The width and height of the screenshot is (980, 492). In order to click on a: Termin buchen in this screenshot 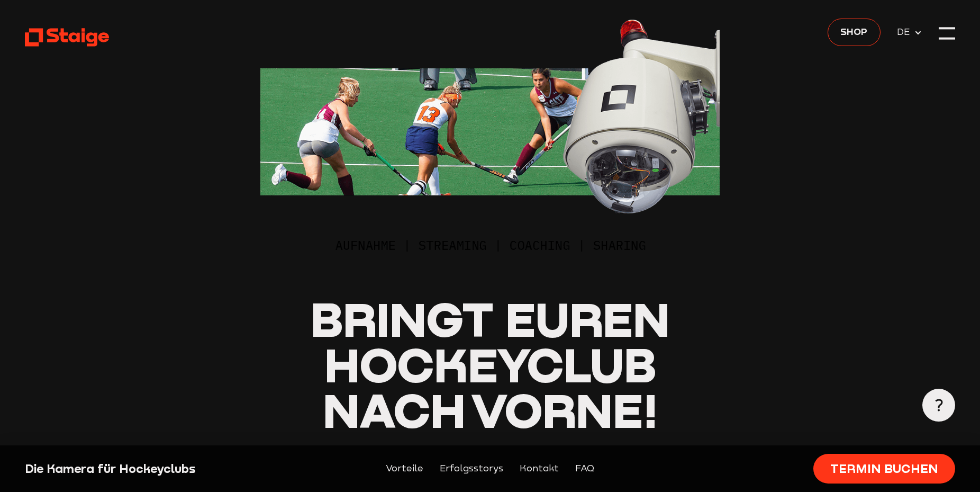, I will do `click(884, 468)`.